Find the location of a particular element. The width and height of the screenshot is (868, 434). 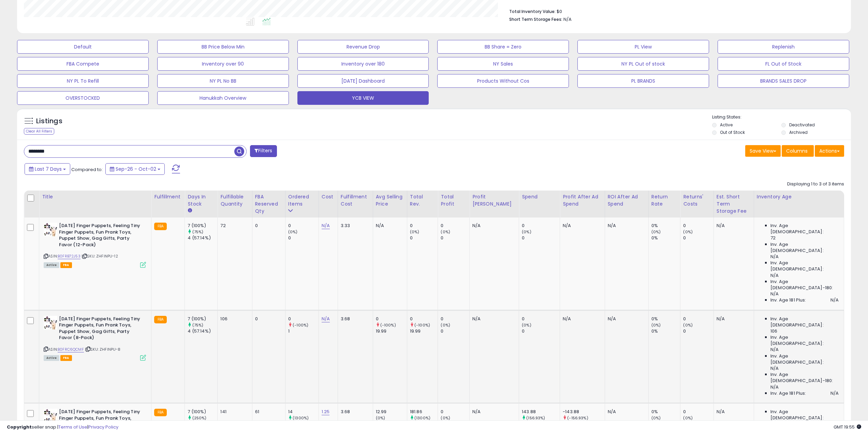

button: Inventory over 180 is located at coordinates (363, 64).